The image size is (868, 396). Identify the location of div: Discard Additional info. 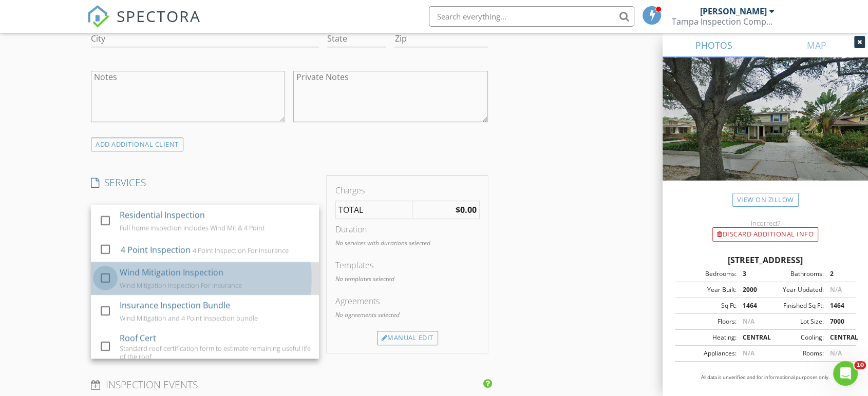
(765, 235).